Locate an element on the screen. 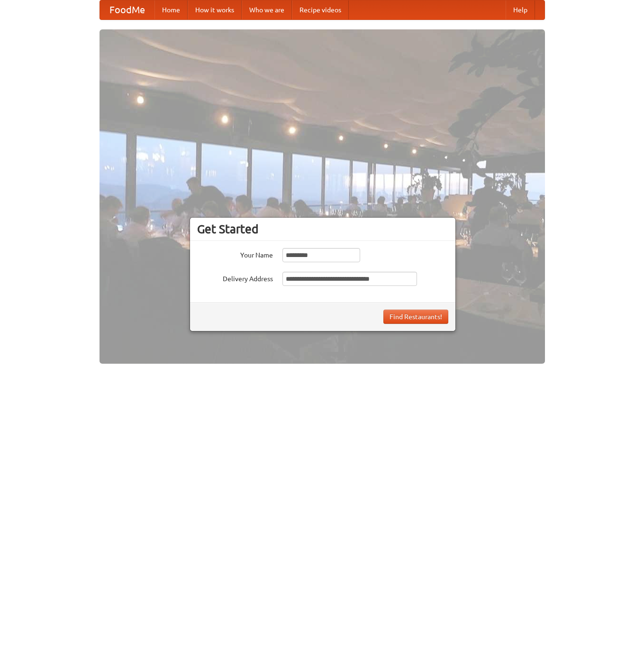 This screenshot has width=644, height=671. a: FoodMe is located at coordinates (127, 10).